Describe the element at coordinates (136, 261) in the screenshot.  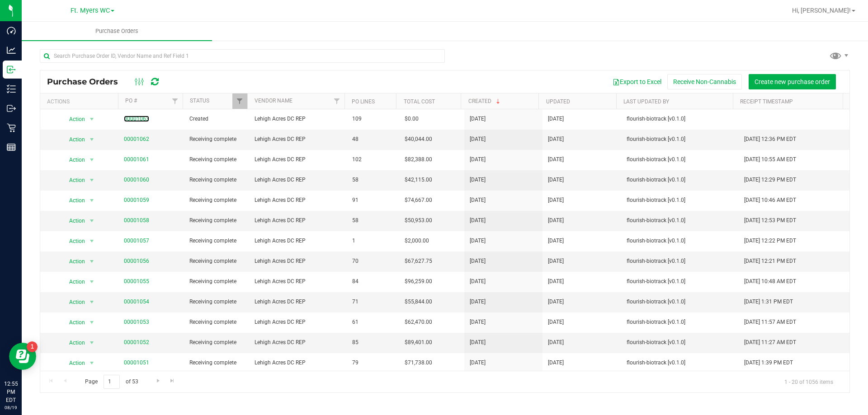
I see `a: 00001056` at that location.